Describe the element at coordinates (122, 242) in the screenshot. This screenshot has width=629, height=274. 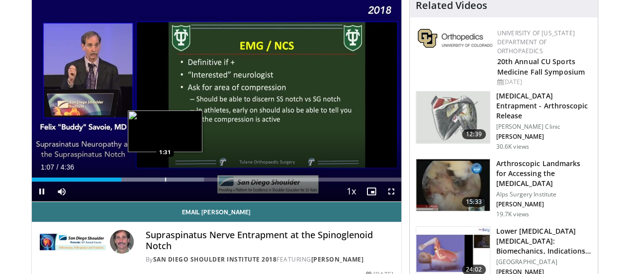
I see `img: Avatar` at that location.